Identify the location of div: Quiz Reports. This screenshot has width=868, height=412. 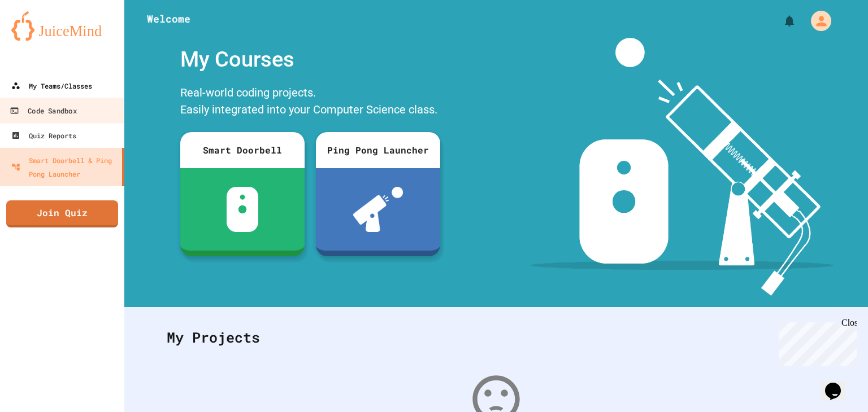
(44, 136).